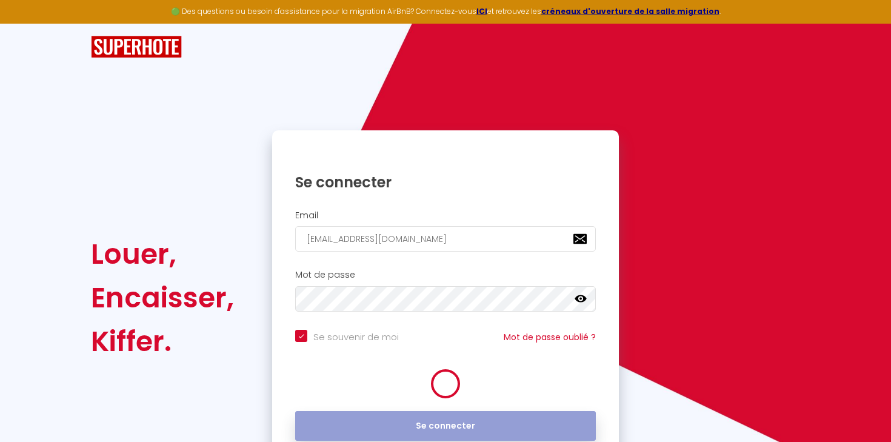  Describe the element at coordinates (550, 337) in the screenshot. I see `a: Mot de passe oublié ?` at that location.